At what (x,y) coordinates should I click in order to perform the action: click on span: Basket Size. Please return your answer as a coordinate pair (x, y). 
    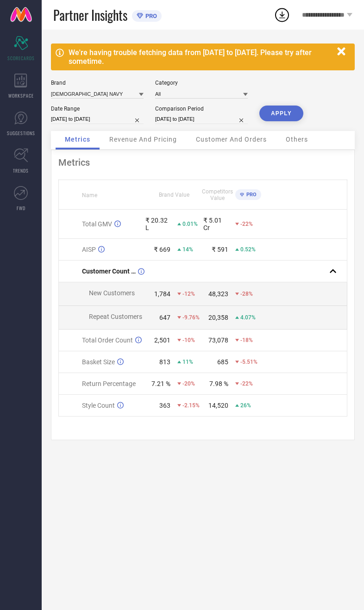
    Looking at the image, I should click on (98, 362).